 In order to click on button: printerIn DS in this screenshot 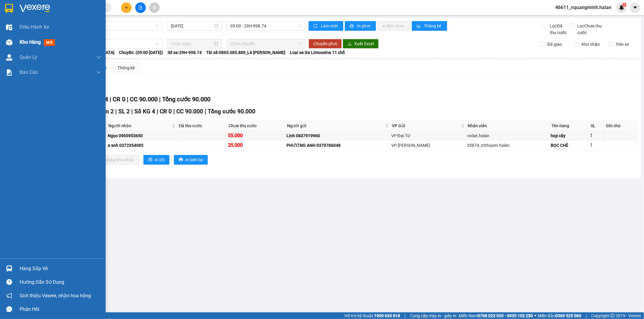, I will do `click(157, 160)`.